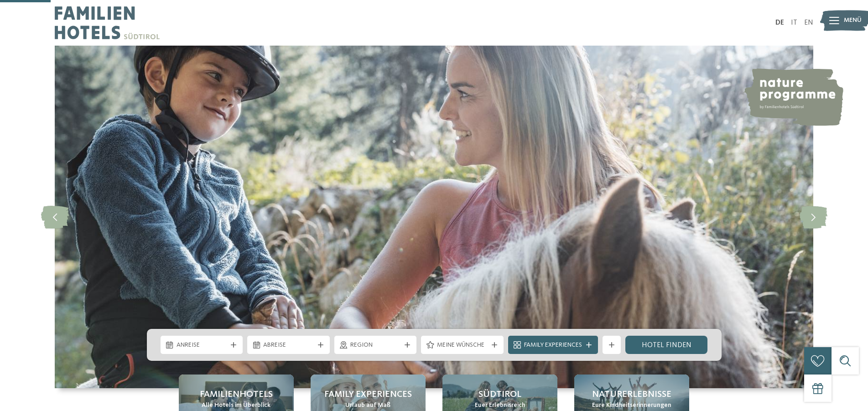  What do you see at coordinates (434, 217) in the screenshot?
I see `img: Familienhotels Südtirol: The happy family places` at bounding box center [434, 217].